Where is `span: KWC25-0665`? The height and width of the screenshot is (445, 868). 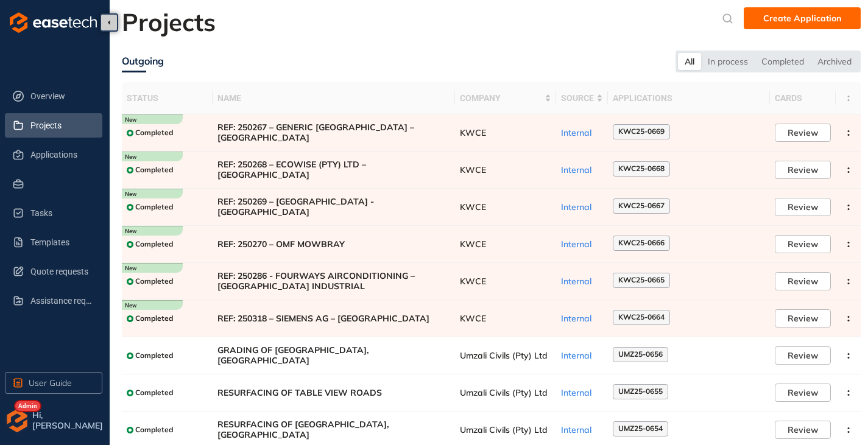 span: KWC25-0665 is located at coordinates (641, 280).